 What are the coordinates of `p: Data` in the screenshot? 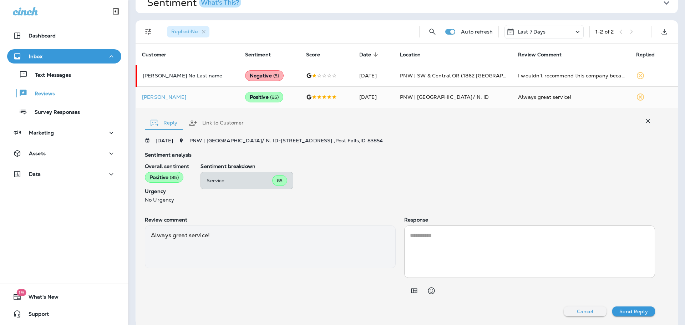 It's located at (35, 174).